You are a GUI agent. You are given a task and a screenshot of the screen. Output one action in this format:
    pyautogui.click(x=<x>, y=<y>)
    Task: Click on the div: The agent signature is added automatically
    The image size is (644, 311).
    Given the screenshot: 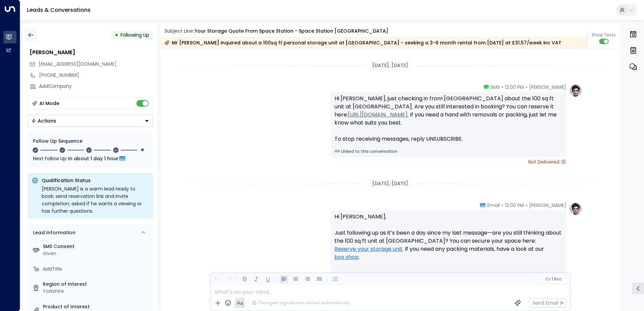 What is the action you would take?
    pyautogui.click(x=301, y=303)
    